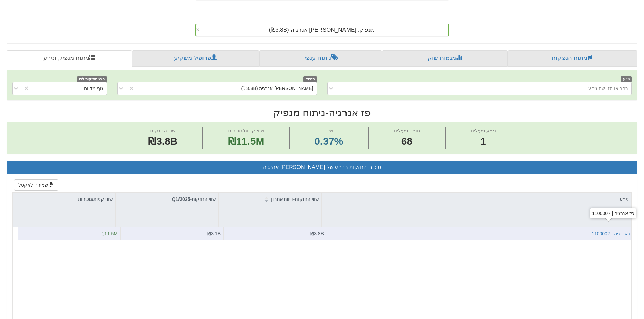 Image resolution: width=644 pixels, height=319 pixels. What do you see at coordinates (483, 141) in the screenshot?
I see `span: 1` at bounding box center [483, 141].